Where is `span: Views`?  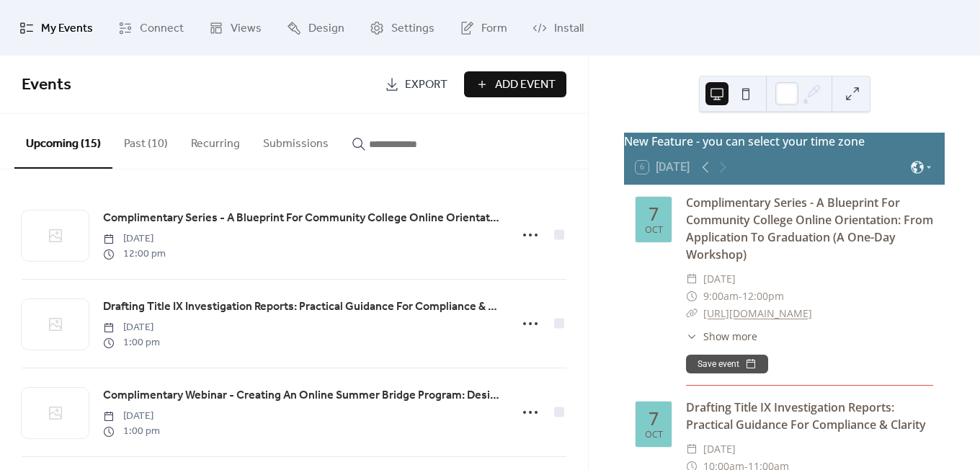
span: Views is located at coordinates (246, 28).